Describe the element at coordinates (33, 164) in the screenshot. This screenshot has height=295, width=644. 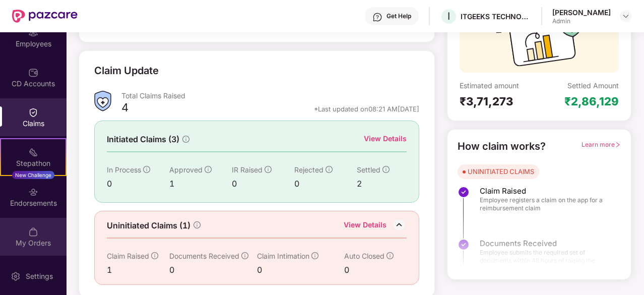
I see `div: Stepathon` at that location.